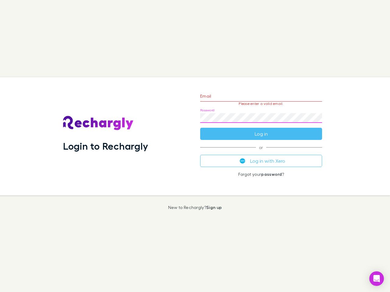 Image resolution: width=390 pixels, height=292 pixels. What do you see at coordinates (105, 146) in the screenshot?
I see `h1: Login to Rechargly` at bounding box center [105, 146].